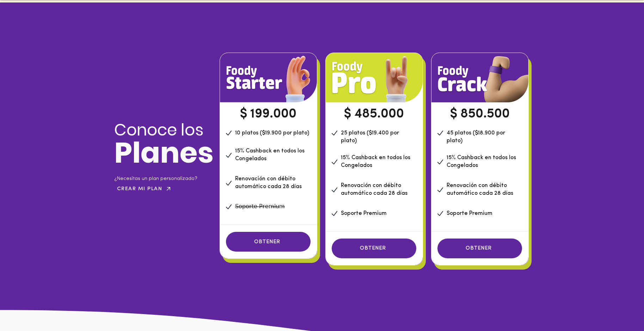 This screenshot has height=331, width=644. Describe the element at coordinates (374, 114) in the screenshot. I see `span: $ 485.000` at that location.